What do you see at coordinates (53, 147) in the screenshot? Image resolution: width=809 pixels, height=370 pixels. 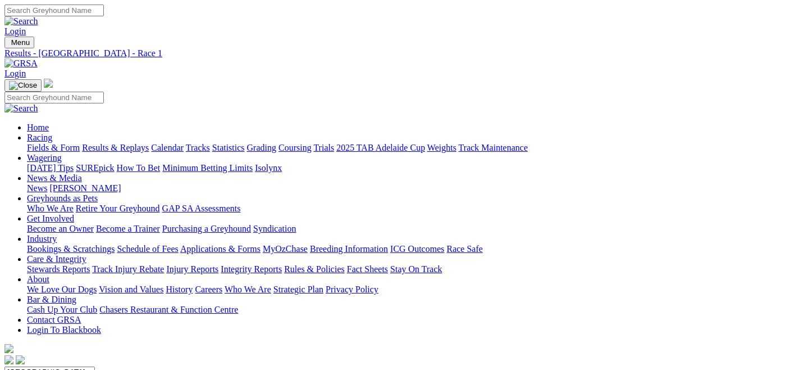 I see `a: Fields & Form` at bounding box center [53, 147].